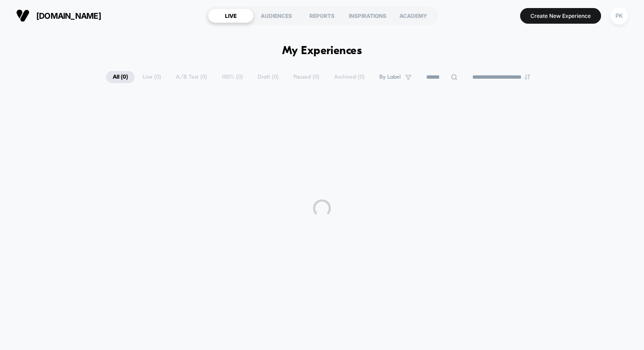  I want to click on button: PK, so click(620, 15).